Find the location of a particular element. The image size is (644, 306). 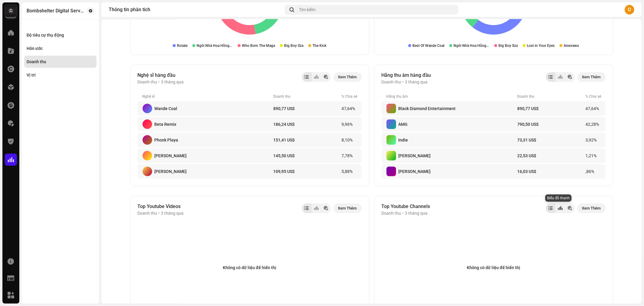

div: Thông tin phân tích is located at coordinates (195, 10).